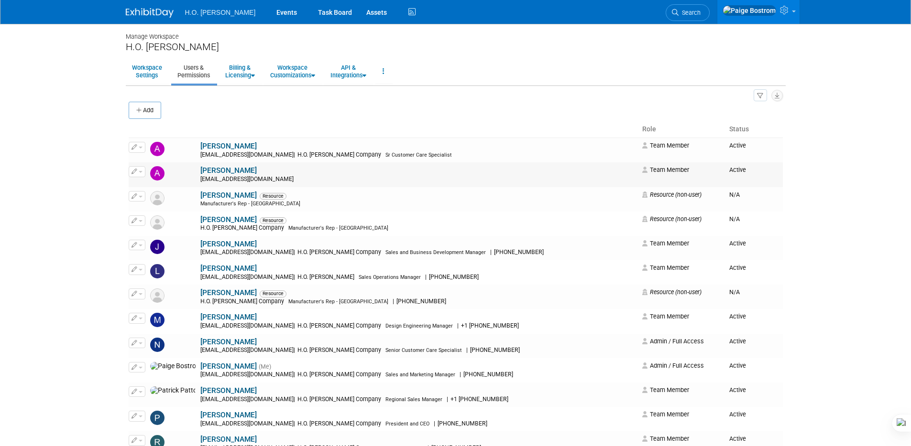  I want to click on span: President and CEO, so click(407, 424).